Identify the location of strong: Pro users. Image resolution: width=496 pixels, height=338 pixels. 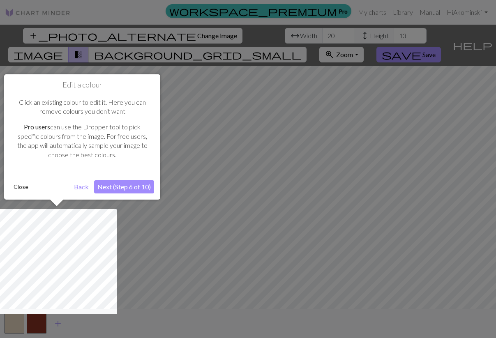
(37, 126).